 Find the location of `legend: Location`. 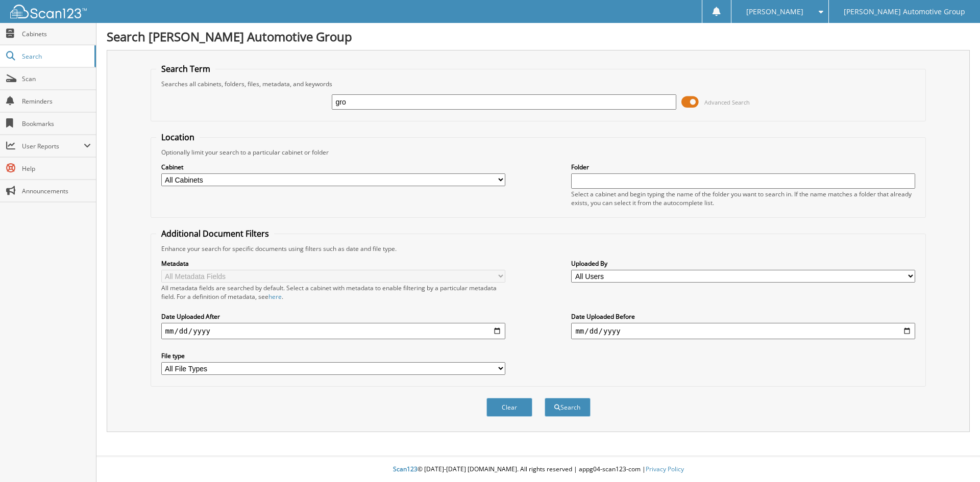

legend: Location is located at coordinates (177, 137).